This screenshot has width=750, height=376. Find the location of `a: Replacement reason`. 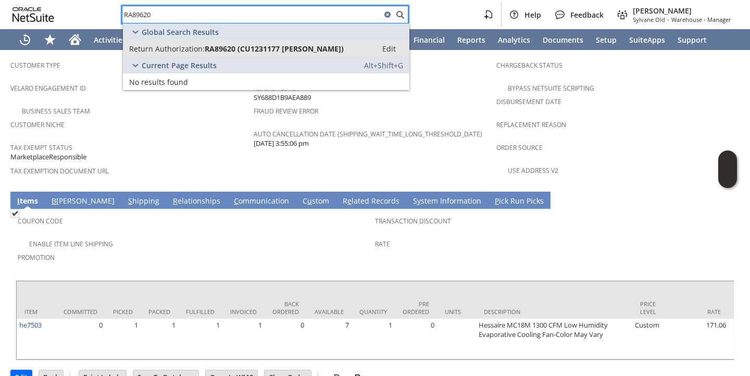

a: Replacement reason is located at coordinates (531, 124).